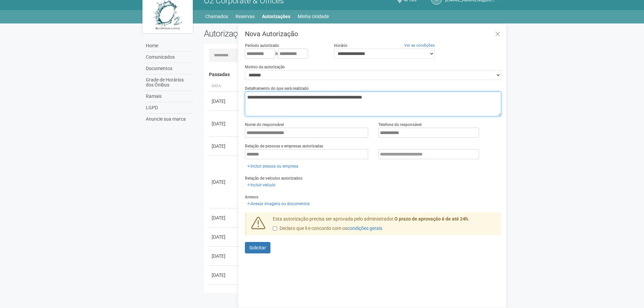 The width and height of the screenshot is (644, 308). What do you see at coordinates (224, 86) in the screenshot?
I see `th: Data` at bounding box center [224, 86].